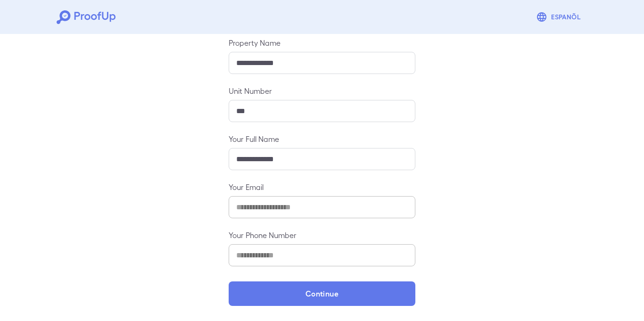  What do you see at coordinates (322, 235) in the screenshot?
I see `label: Your Phone Number` at bounding box center [322, 235].